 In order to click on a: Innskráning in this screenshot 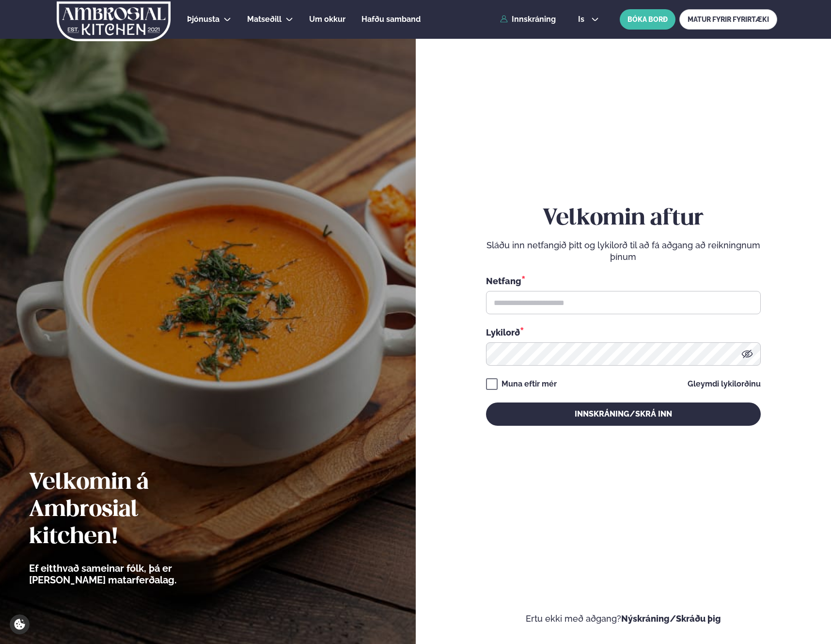, I will do `click(528, 19)`.